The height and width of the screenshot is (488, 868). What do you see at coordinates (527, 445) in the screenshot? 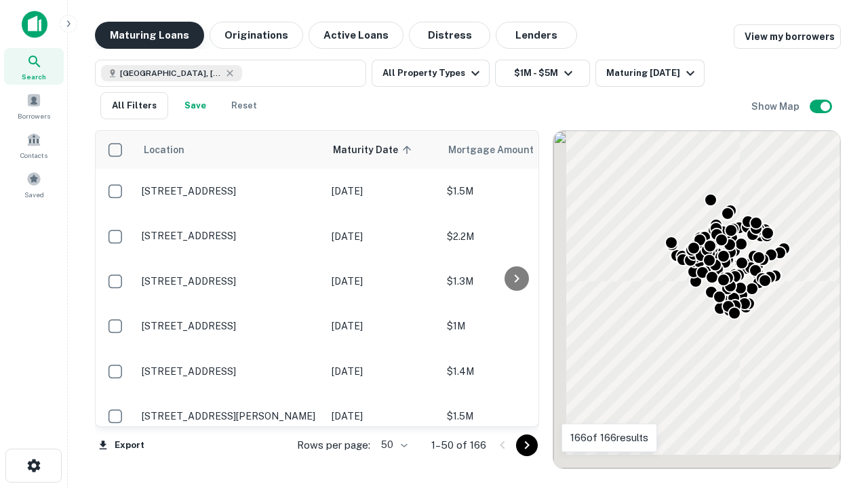
I see `button: Go to next page` at bounding box center [527, 445].